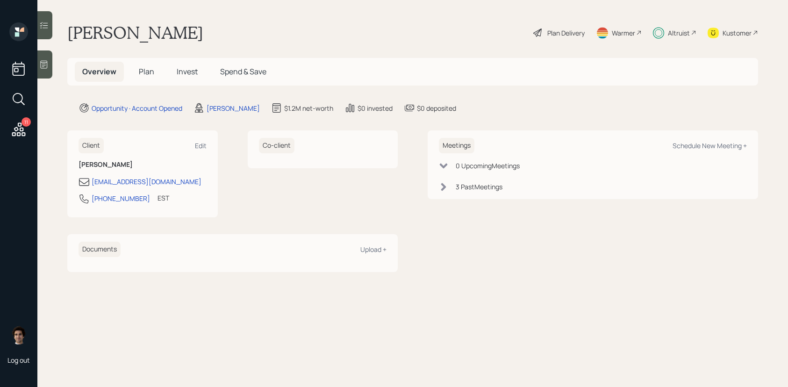 The width and height of the screenshot is (788, 387). What do you see at coordinates (479, 187) in the screenshot?
I see `div: 3 Past Meeting s` at bounding box center [479, 187].